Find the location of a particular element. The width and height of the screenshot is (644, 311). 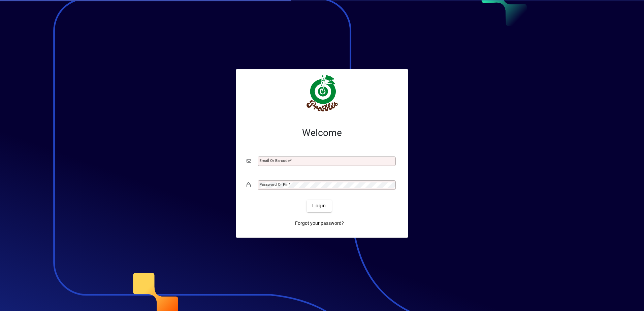

button: Login is located at coordinates (319, 206).